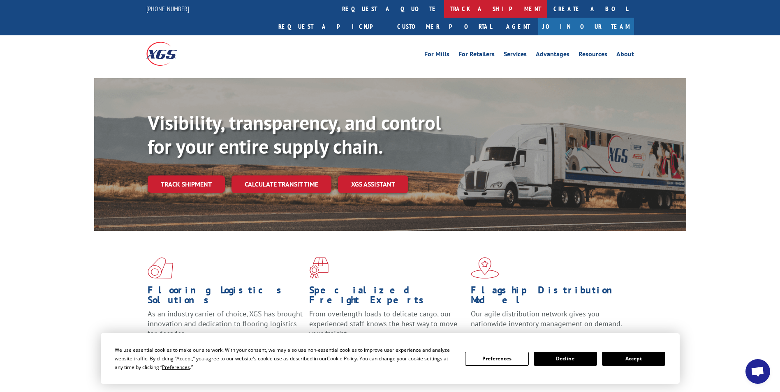 This screenshot has height=392, width=780. What do you see at coordinates (565, 359) in the screenshot?
I see `button: Decline` at bounding box center [565, 359].